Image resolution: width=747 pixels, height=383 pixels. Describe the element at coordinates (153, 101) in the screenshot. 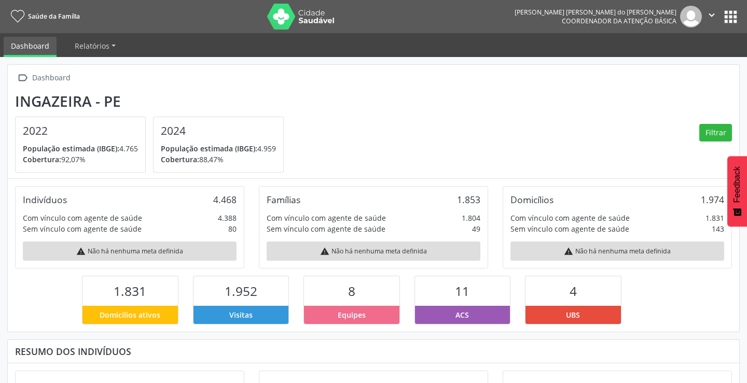

I see `div: Ingazeira - PE` at that location.